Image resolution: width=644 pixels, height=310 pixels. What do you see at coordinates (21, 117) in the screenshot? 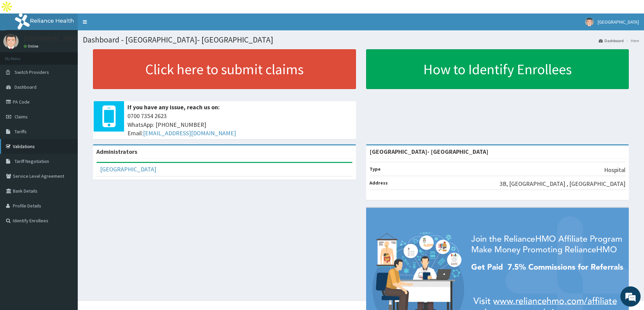
I see `span: Claims` at bounding box center [21, 117].